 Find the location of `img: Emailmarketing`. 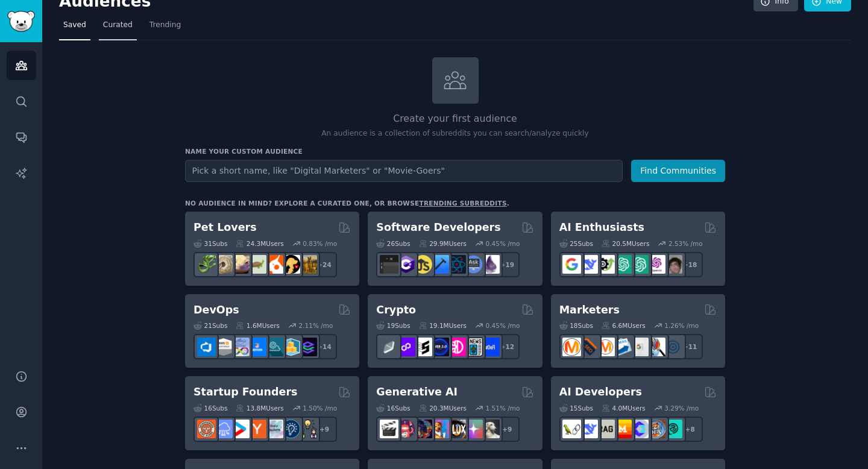

img: Emailmarketing is located at coordinates (622, 346).